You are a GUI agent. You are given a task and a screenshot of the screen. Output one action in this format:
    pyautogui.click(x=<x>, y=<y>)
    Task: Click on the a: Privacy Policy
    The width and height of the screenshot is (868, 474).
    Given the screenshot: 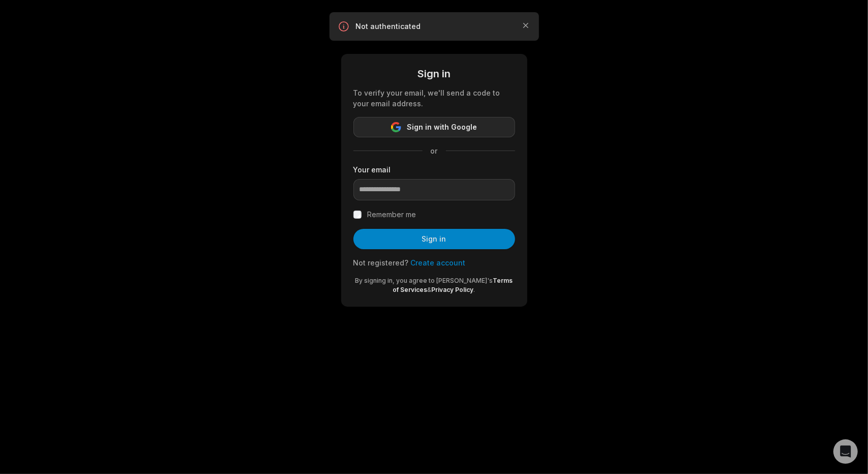 What is the action you would take?
    pyautogui.click(x=453, y=289)
    